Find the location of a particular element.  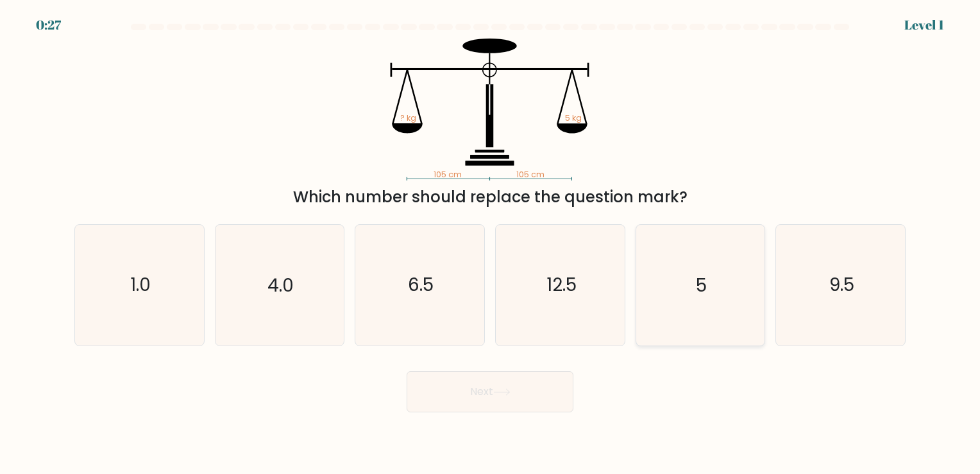

text: 6.5 is located at coordinates (422, 285).